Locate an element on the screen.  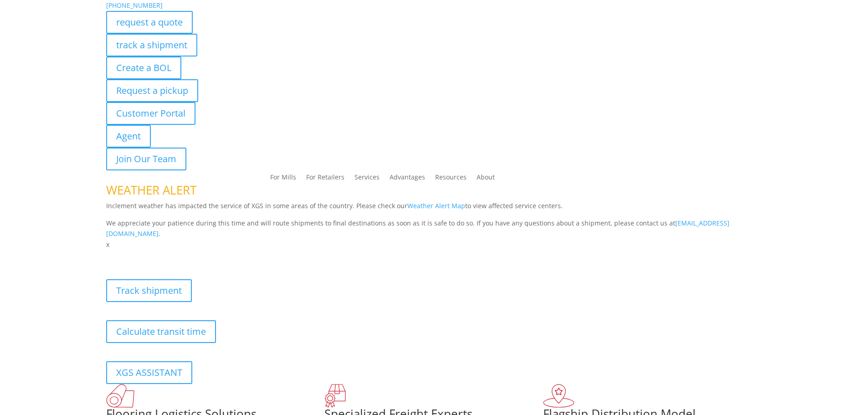
a: Track shipment is located at coordinates (149, 291).